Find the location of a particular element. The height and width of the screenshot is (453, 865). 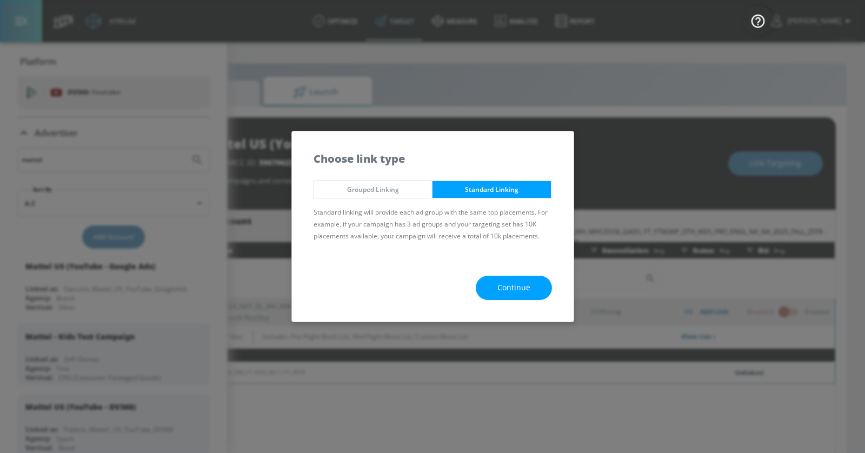

p: Standard linking will provide each ad group with the same top placements. For example, if your ca... is located at coordinates (433, 224).